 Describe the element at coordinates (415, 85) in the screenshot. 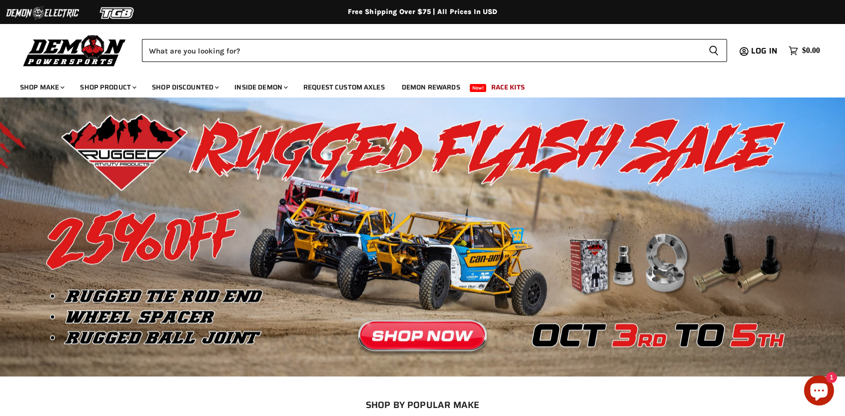

I see `ul: Main menu` at that location.